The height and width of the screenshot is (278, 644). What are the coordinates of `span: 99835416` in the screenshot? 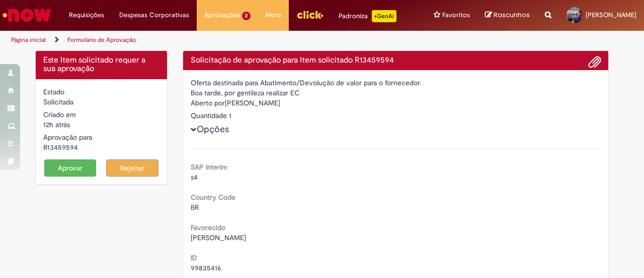 It's located at (206, 267).